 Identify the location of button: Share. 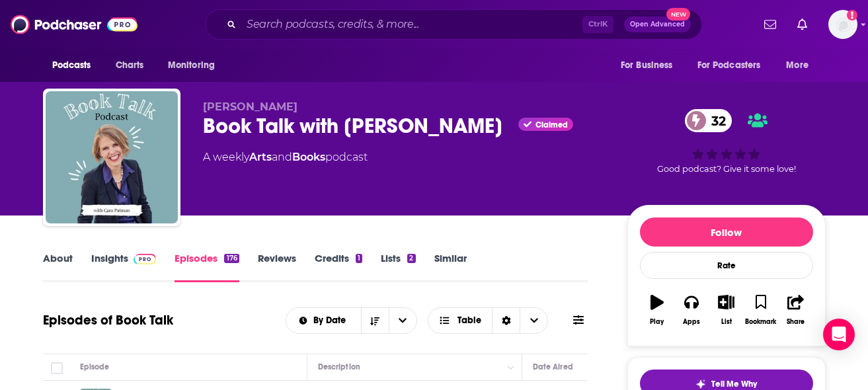
(796, 310).